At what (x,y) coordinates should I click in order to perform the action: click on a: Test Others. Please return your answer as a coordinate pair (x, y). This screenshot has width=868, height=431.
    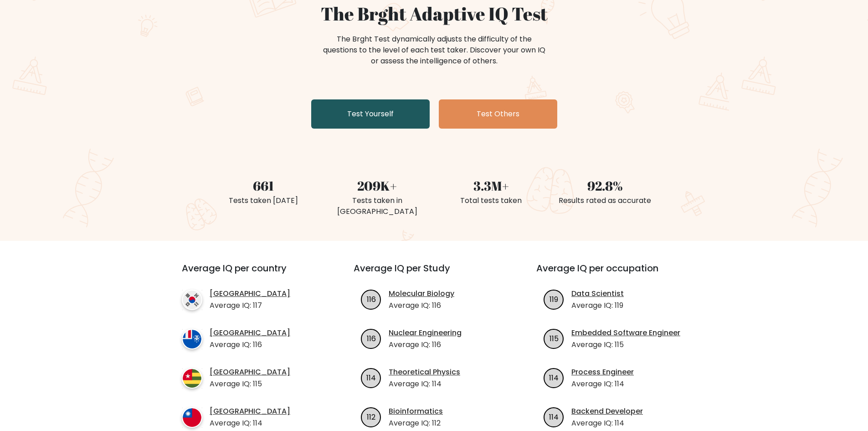
    Looking at the image, I should click on (498, 114).